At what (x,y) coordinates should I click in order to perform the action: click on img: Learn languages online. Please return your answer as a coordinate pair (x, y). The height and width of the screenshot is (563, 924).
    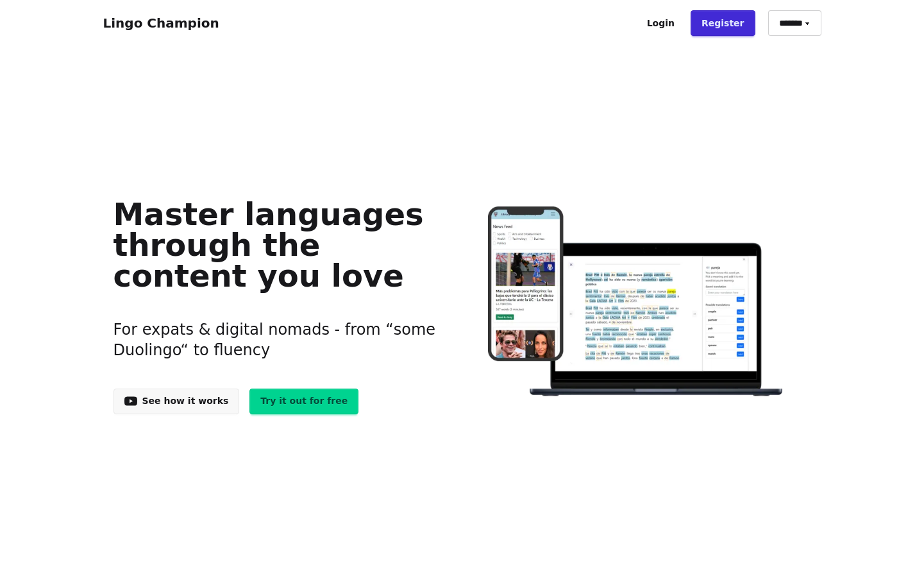
    Looking at the image, I should click on (636, 302).